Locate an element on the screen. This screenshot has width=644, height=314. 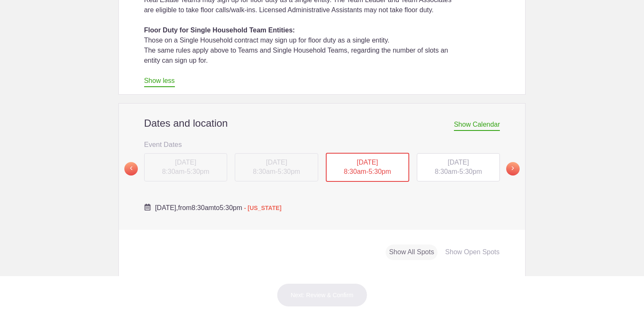
div: Show All Spots is located at coordinates (411, 253).